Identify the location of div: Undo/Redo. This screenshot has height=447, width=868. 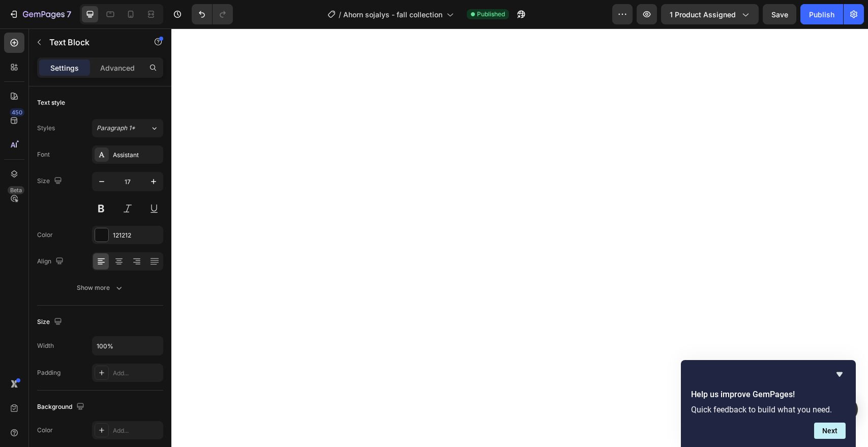
(212, 14).